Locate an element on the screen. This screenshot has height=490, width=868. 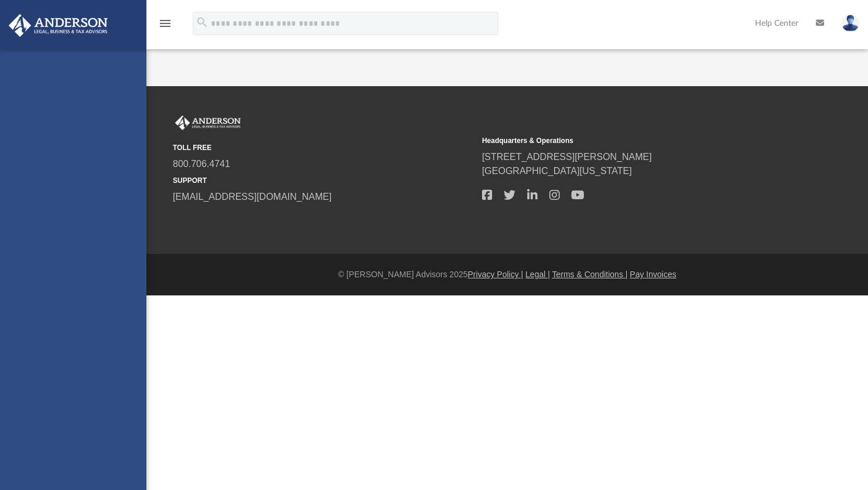
small: SUPPORT is located at coordinates (323, 180).